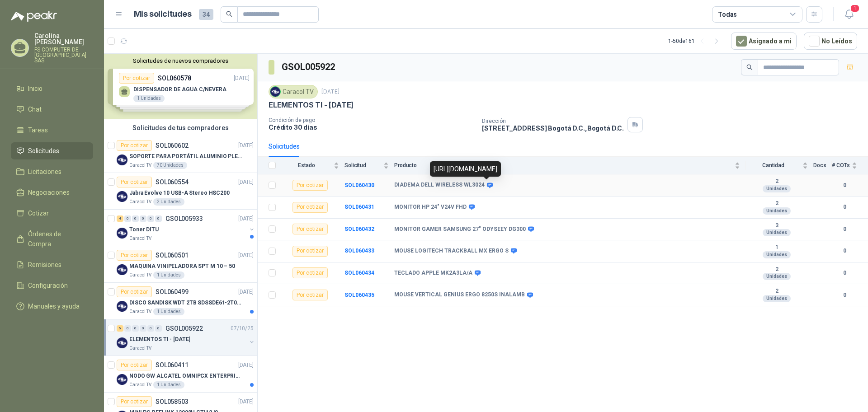  I want to click on p: 07/10/25, so click(242, 328).